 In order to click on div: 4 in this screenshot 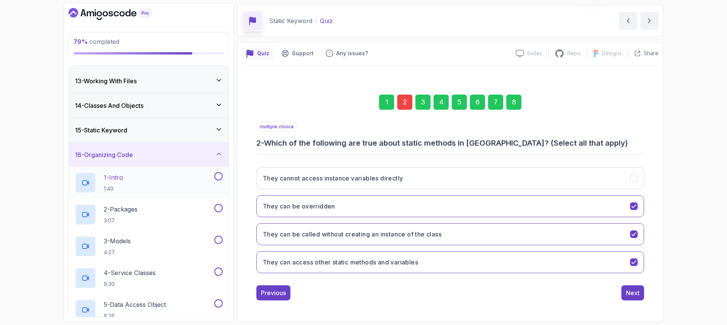, I will do `click(441, 102)`.